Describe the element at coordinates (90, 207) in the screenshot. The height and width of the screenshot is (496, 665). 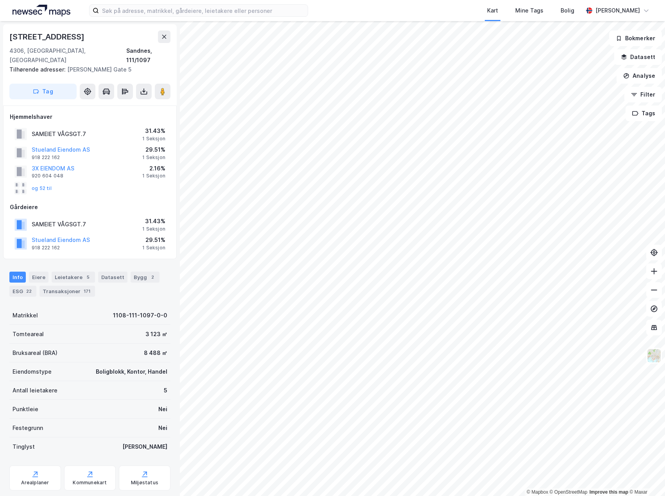
I see `div: Gårdeiere` at that location.